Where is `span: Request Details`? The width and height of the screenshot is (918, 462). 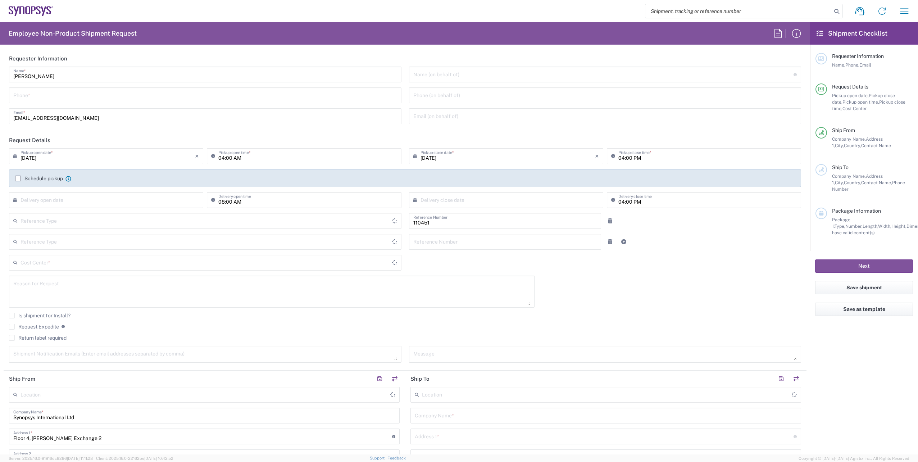
span: Request Details is located at coordinates (850, 87).